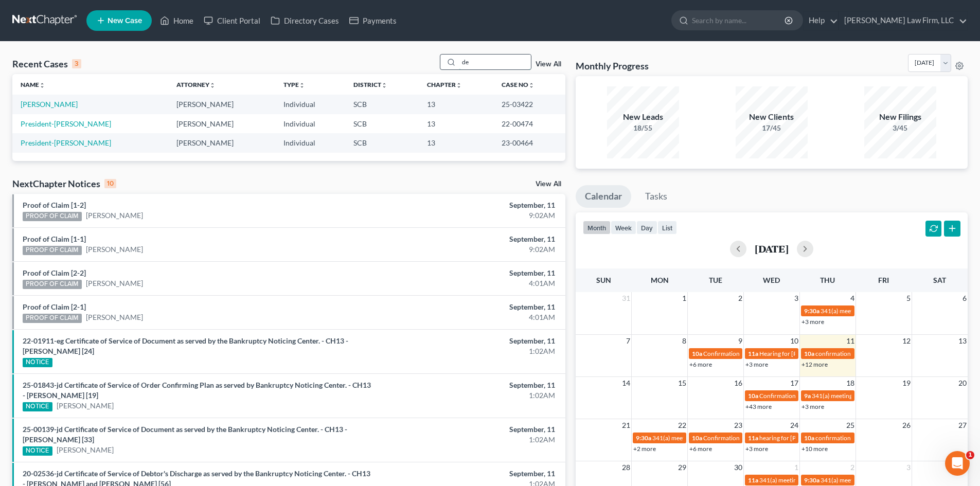 This screenshot has width=980, height=486. Describe the element at coordinates (758, 407) in the screenshot. I see `a: +43 more` at that location.